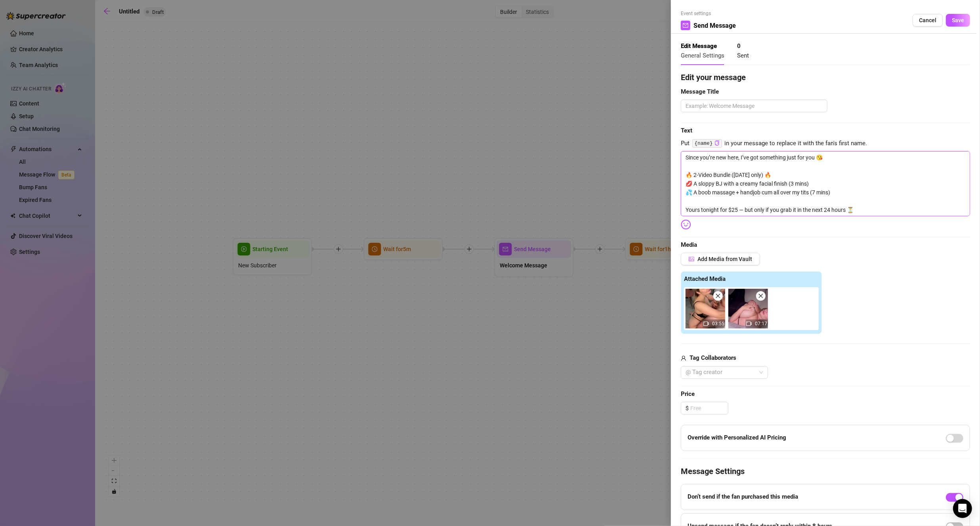  What do you see at coordinates (927, 20) in the screenshot?
I see `button: Cancel` at bounding box center [927, 20].